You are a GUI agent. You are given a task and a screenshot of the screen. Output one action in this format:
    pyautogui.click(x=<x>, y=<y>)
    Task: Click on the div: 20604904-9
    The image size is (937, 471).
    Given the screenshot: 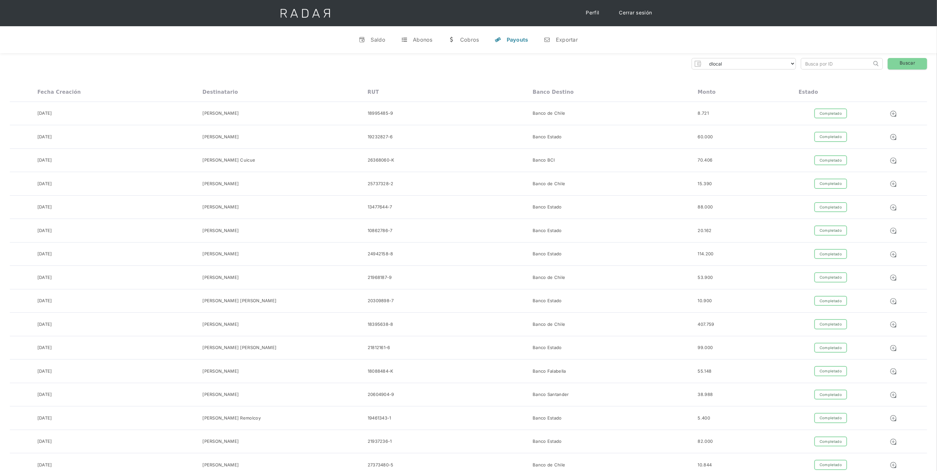 What is the action you would take?
    pyautogui.click(x=381, y=395)
    